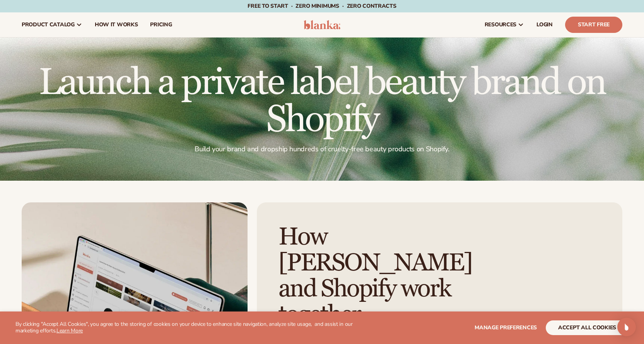 The image size is (644, 344). Describe the element at coordinates (587, 327) in the screenshot. I see `button: accept all cookies` at that location.